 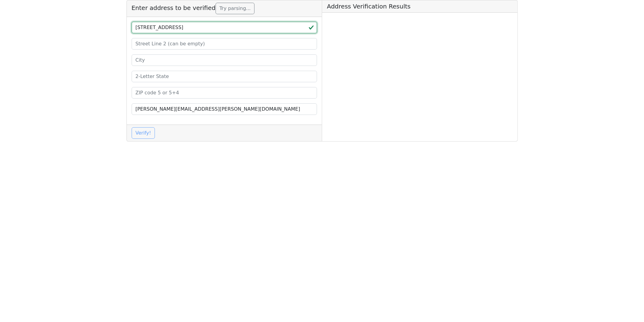 I want to click on input: Your Email, so click(x=224, y=109).